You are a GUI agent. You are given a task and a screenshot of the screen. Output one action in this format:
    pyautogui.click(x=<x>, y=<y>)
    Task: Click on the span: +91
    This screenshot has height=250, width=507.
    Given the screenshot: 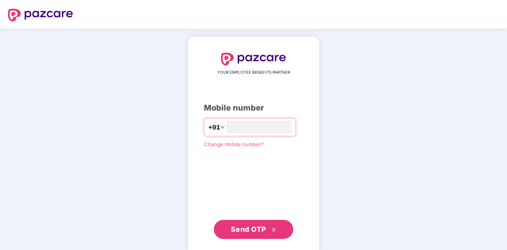 What is the action you would take?
    pyautogui.click(x=214, y=127)
    